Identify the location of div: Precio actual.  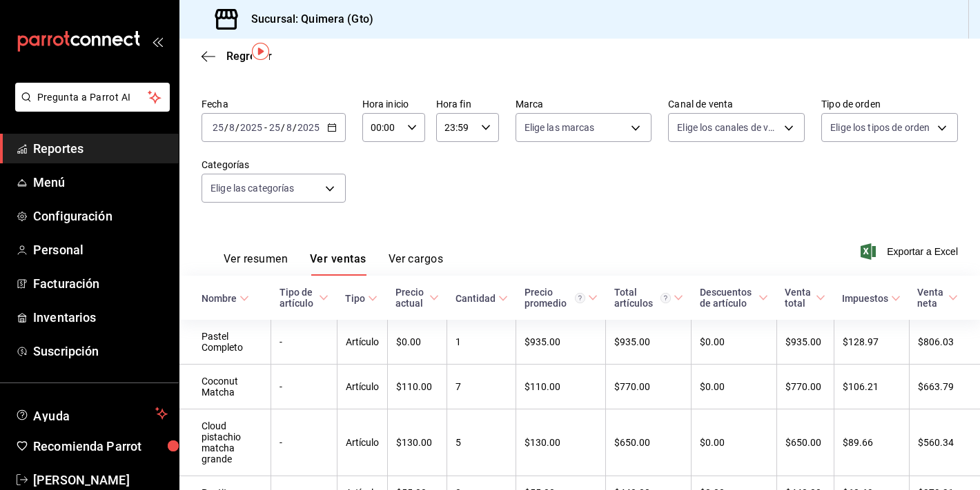
(411, 298).